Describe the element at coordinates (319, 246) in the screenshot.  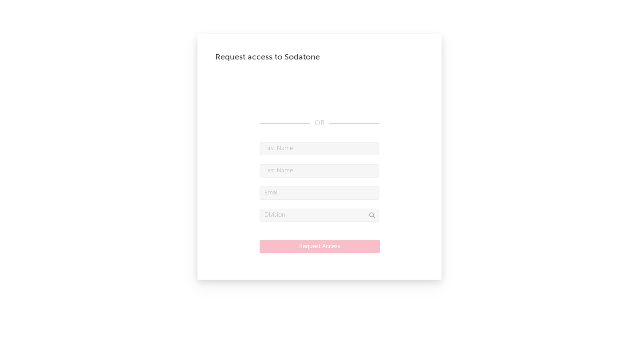
I see `button: Request Access` at that location.